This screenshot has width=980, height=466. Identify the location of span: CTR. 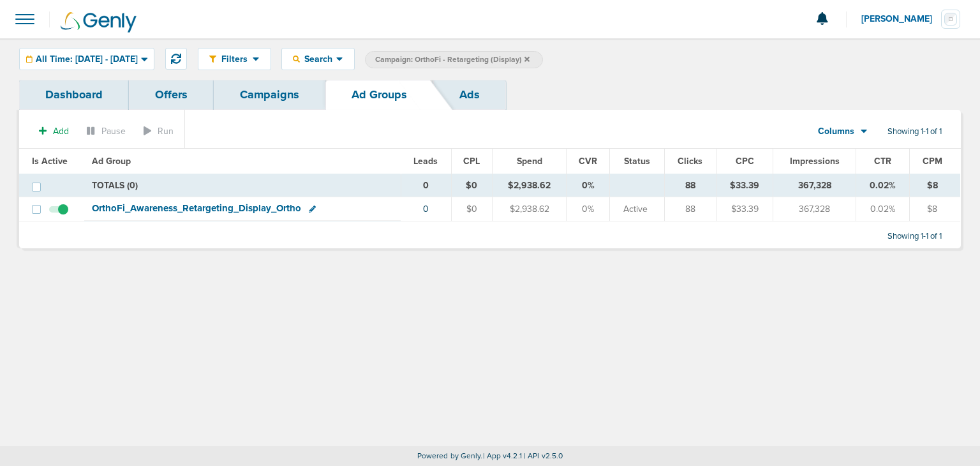
(883, 161).